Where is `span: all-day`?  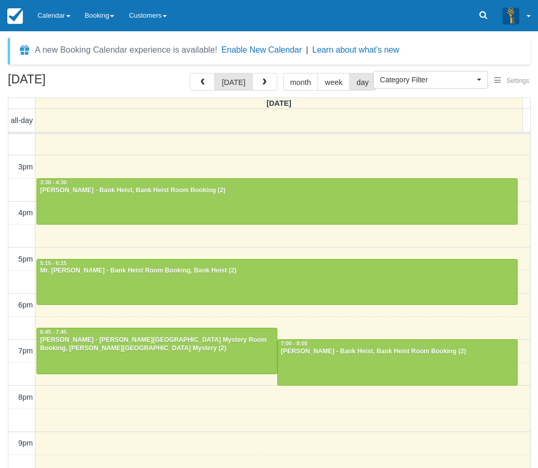 span: all-day is located at coordinates (22, 121).